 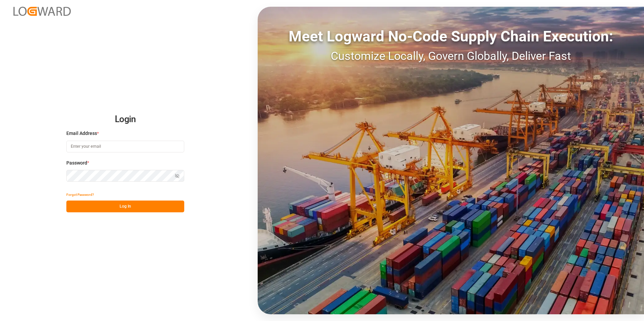 I want to click on span: Email Address, so click(x=81, y=133).